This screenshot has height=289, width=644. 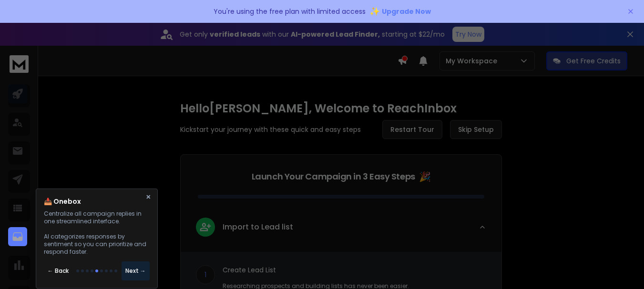 What do you see at coordinates (587, 61) in the screenshot?
I see `button: Get Free Credits` at bounding box center [587, 61].